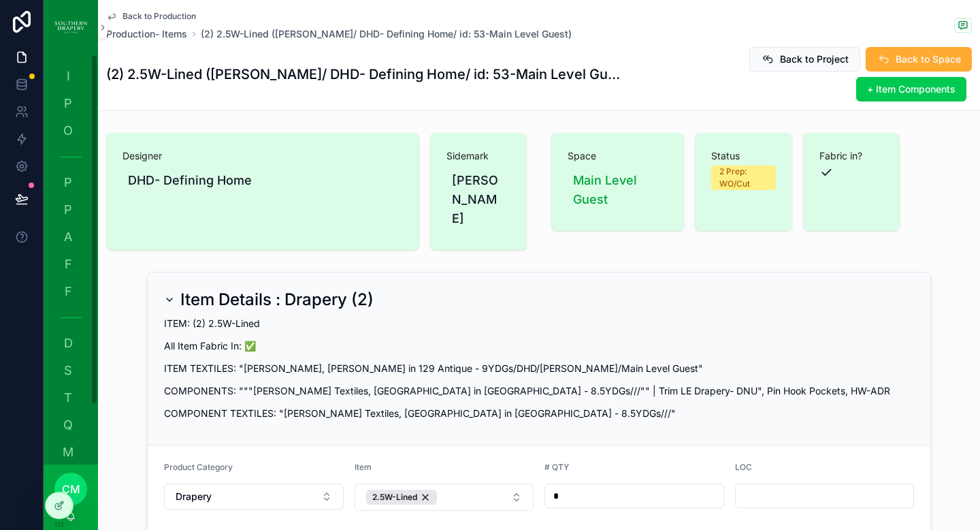 The height and width of the screenshot is (530, 980). I want to click on a: Production- Items, so click(146, 34).